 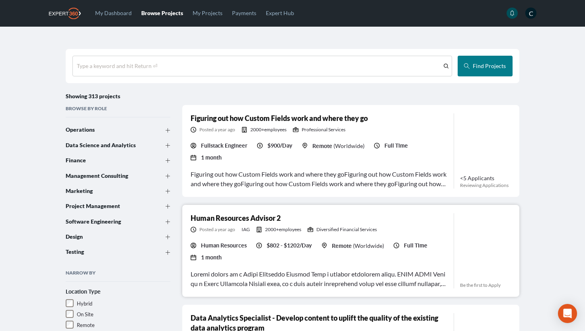 What do you see at coordinates (118, 130) in the screenshot?
I see `button: Operations` at bounding box center [118, 130].